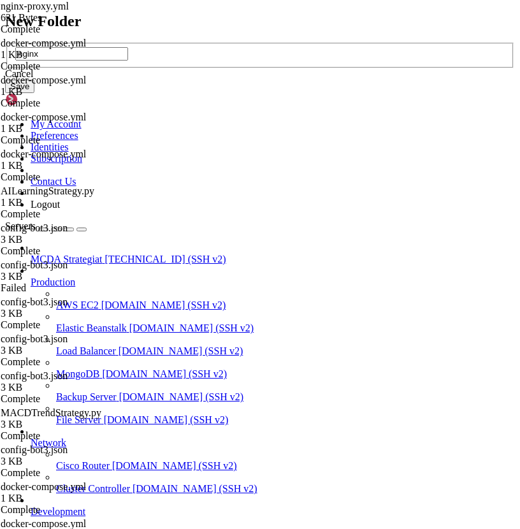 The width and height of the screenshot is (520, 529). Describe the element at coordinates (180, 11) in the screenshot. I see `x-row: root@ubuntu-4gb-hel1-1:~/ft_userdata# GNU nano 7.2 nginx-proxy.yml *` at that location.